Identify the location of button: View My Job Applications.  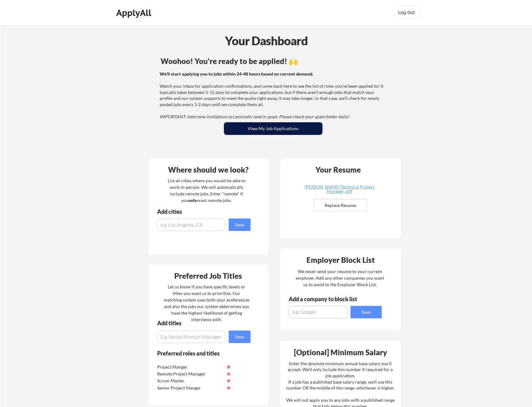
(273, 129).